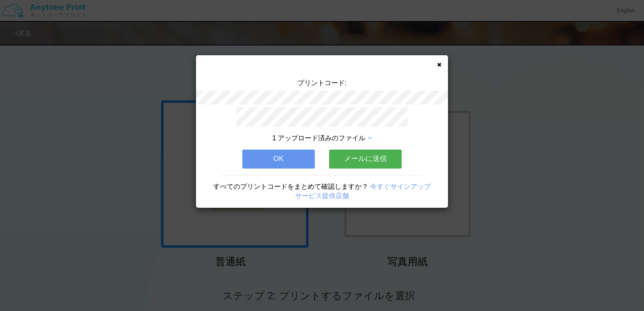  I want to click on a: サービス提供店舗, so click(322, 196).